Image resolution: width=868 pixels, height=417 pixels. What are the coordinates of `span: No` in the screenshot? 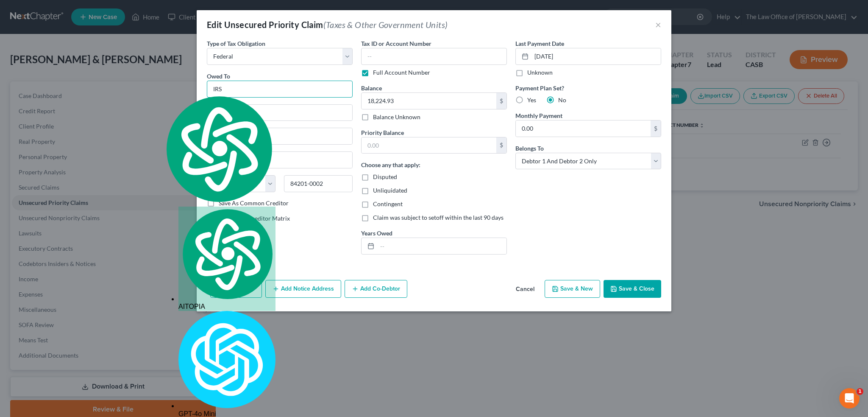 It's located at (562, 100).